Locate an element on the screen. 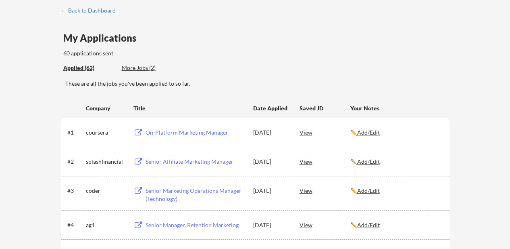  div: #3 is located at coordinates (75, 190).